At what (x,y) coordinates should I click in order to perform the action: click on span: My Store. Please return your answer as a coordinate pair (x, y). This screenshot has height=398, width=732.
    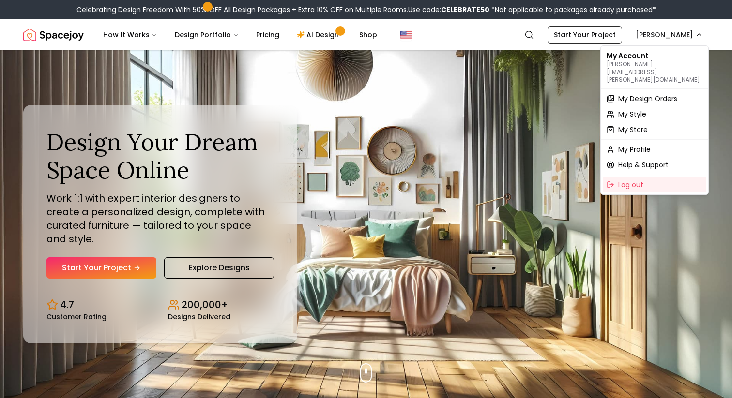
    Looking at the image, I should click on (632, 130).